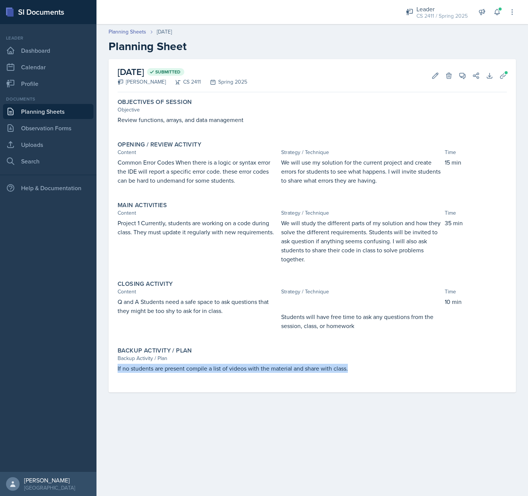  I want to click on label: Closing Activity, so click(145, 284).